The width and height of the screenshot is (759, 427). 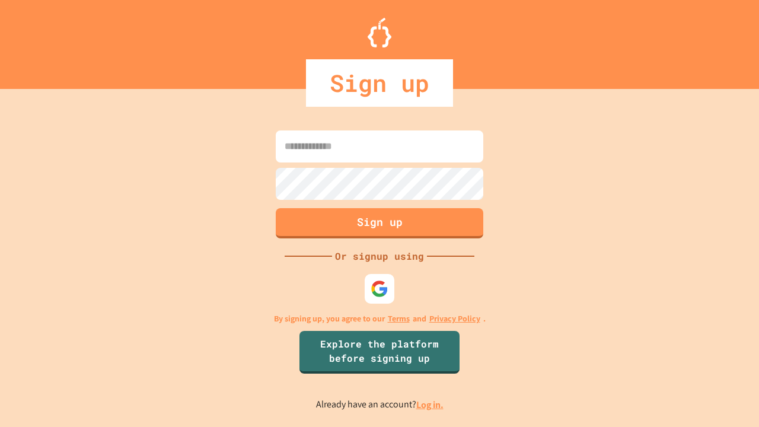 I want to click on a: Terms, so click(x=399, y=318).